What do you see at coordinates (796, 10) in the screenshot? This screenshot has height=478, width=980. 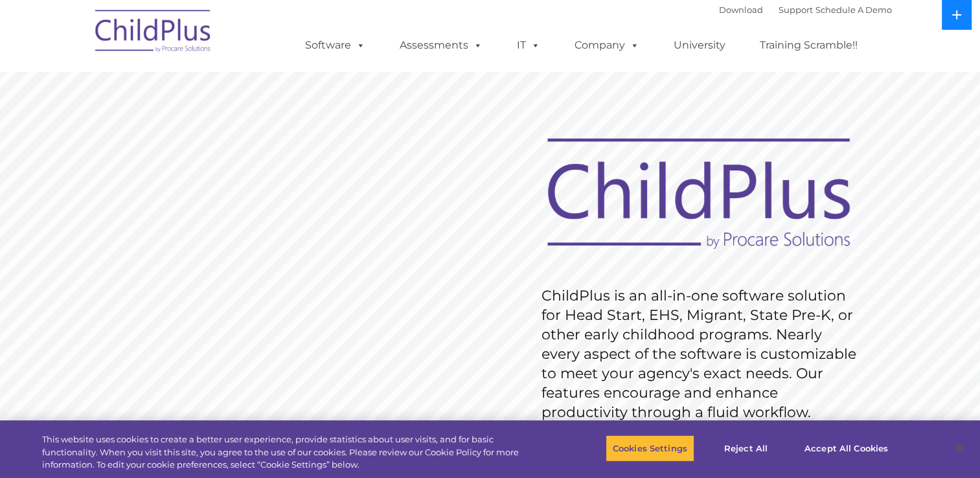 I see `a: Support` at bounding box center [796, 10].